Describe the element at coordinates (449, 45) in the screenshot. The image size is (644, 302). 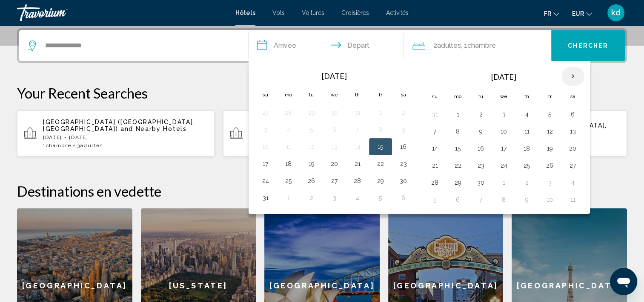
I see `span: Adultes` at that location.